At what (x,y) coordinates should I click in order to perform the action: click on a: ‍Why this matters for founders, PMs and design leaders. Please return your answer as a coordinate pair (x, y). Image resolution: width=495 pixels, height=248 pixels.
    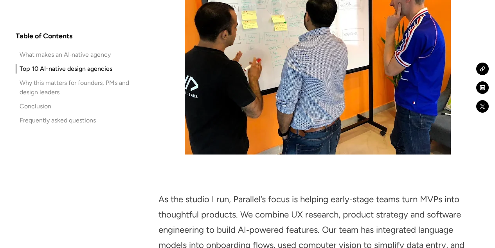
    Looking at the image, I should click on (77, 88).